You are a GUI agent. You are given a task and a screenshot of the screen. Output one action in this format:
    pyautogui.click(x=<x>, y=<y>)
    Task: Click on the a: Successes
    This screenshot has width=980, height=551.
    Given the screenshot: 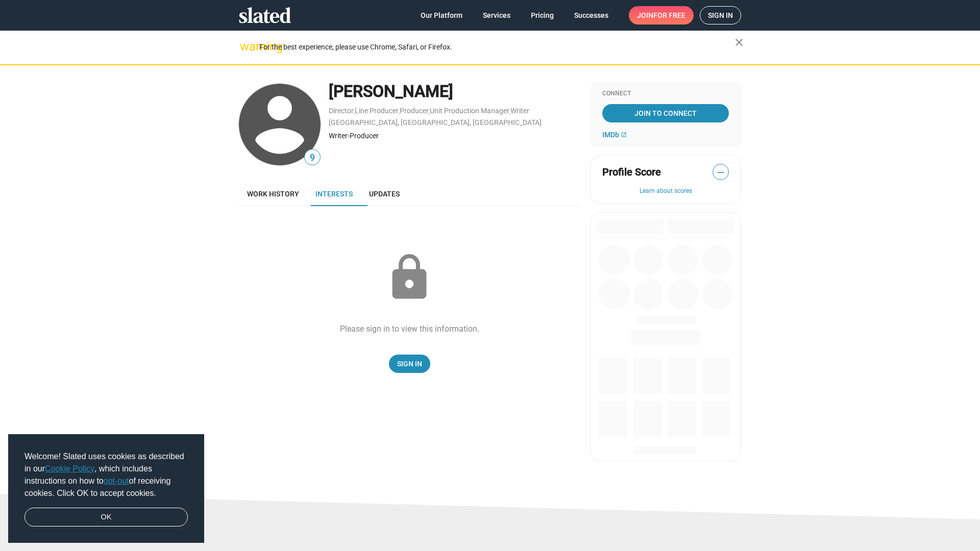 What is the action you would take?
    pyautogui.click(x=591, y=15)
    